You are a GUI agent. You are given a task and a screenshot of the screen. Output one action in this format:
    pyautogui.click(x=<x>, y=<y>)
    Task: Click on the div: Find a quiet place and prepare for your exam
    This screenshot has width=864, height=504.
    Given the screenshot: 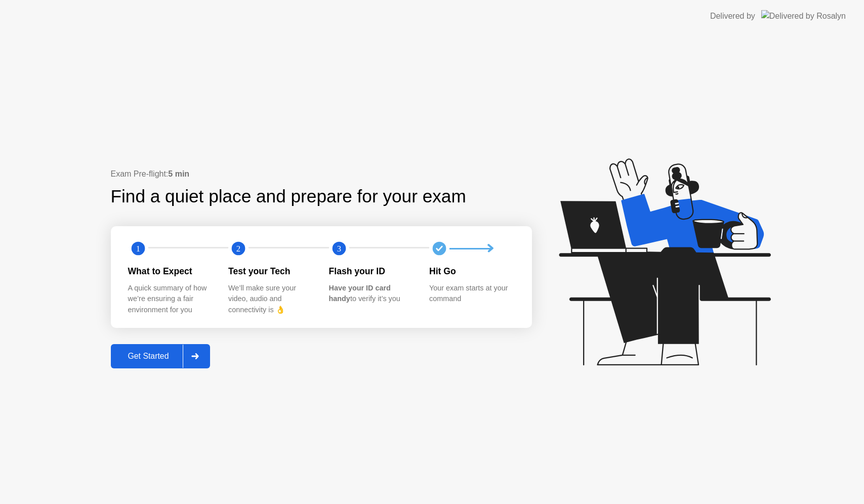 What is the action you would take?
    pyautogui.click(x=289, y=197)
    